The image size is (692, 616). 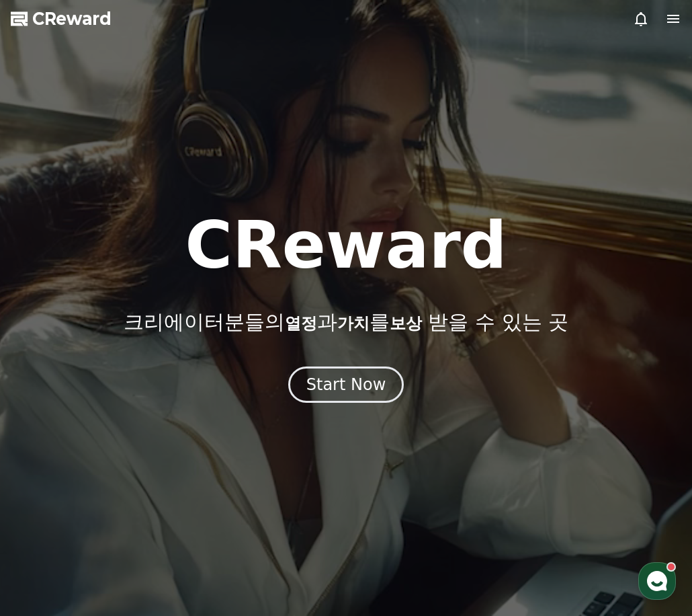 What do you see at coordinates (345, 246) in the screenshot?
I see `h1: CReward` at bounding box center [345, 246].